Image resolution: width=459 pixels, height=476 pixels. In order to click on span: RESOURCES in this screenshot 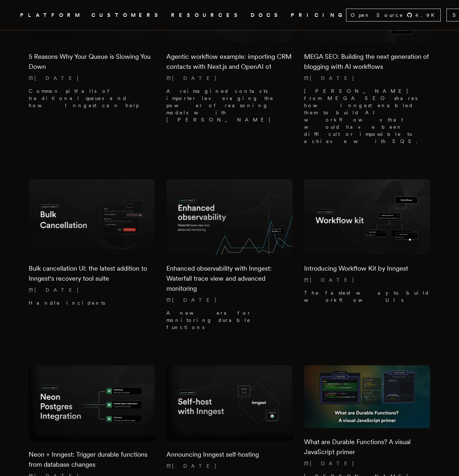, I will do `click(206, 15)`.